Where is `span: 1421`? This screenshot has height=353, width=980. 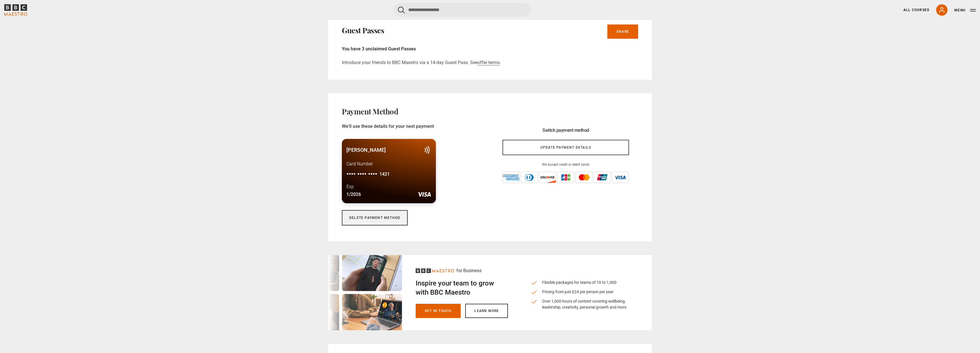 span: 1421 is located at coordinates (384, 174).